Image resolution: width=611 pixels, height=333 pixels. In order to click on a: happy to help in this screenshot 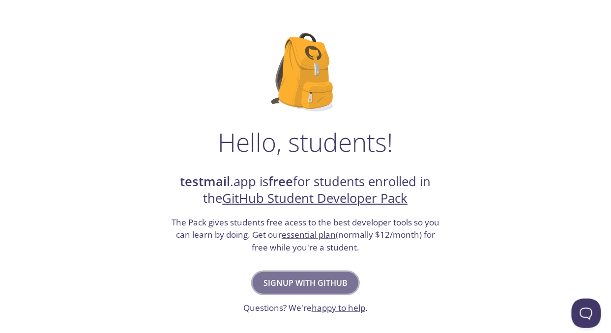, I will do `click(338, 308)`.